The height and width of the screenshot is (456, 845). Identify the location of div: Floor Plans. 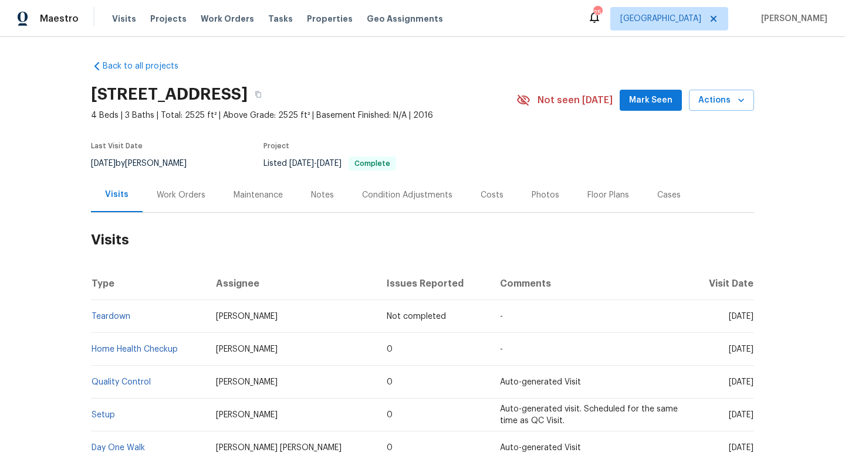
(608, 195).